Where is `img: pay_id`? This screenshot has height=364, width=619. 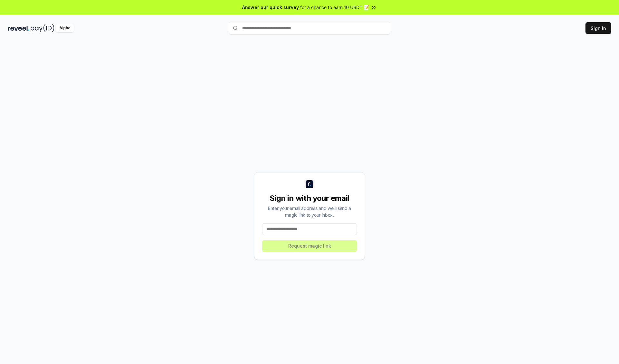
img: pay_id is located at coordinates (42, 28).